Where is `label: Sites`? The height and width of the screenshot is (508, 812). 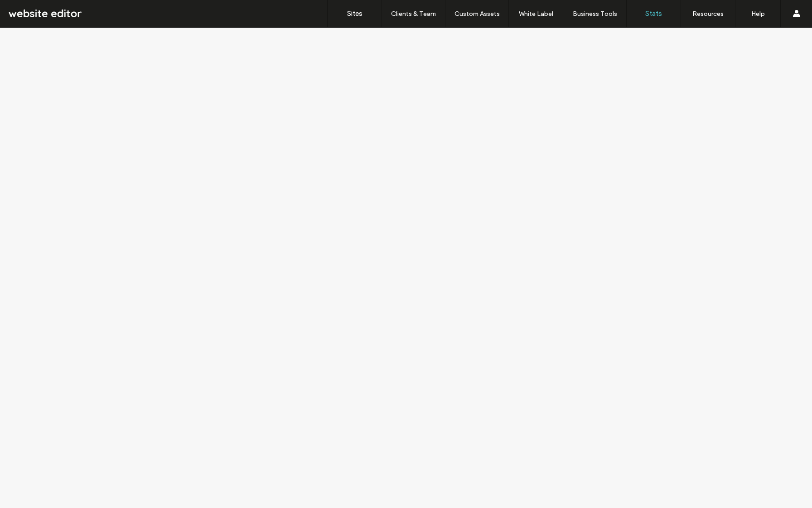
label: Sites is located at coordinates (355, 13).